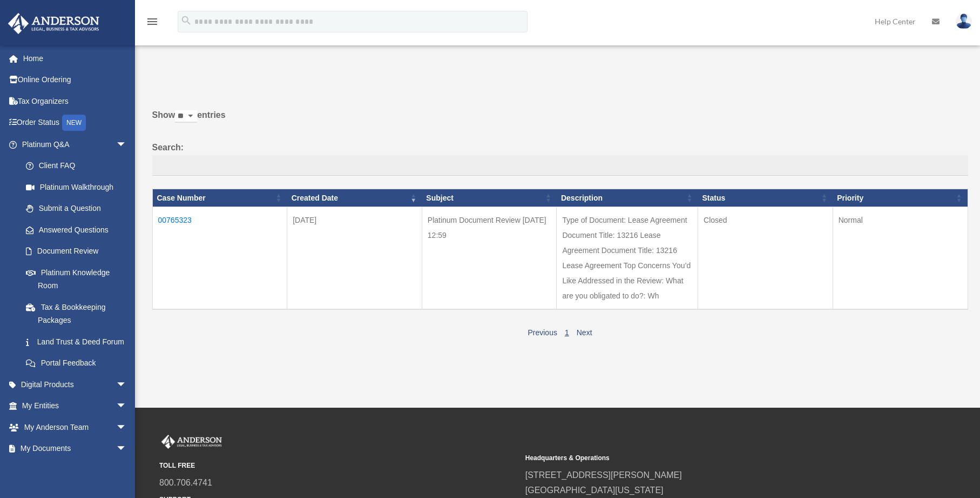  Describe the element at coordinates (152, 22) in the screenshot. I see `i: menu` at that location.